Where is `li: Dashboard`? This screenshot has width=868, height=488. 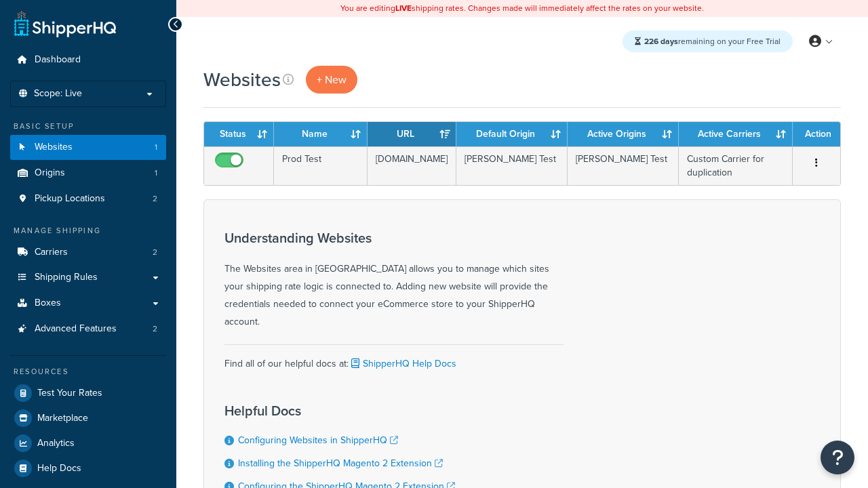 li: Dashboard is located at coordinates (88, 59).